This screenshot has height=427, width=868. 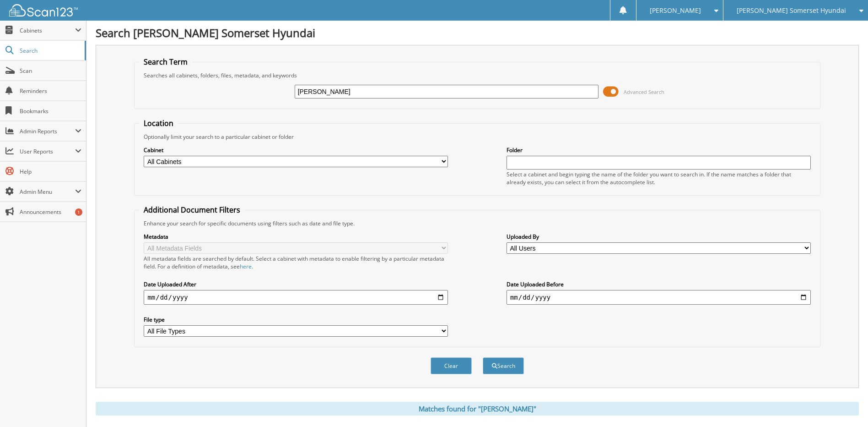 What do you see at coordinates (658, 284) in the screenshot?
I see `label: Date Uploaded Before` at bounding box center [658, 284].